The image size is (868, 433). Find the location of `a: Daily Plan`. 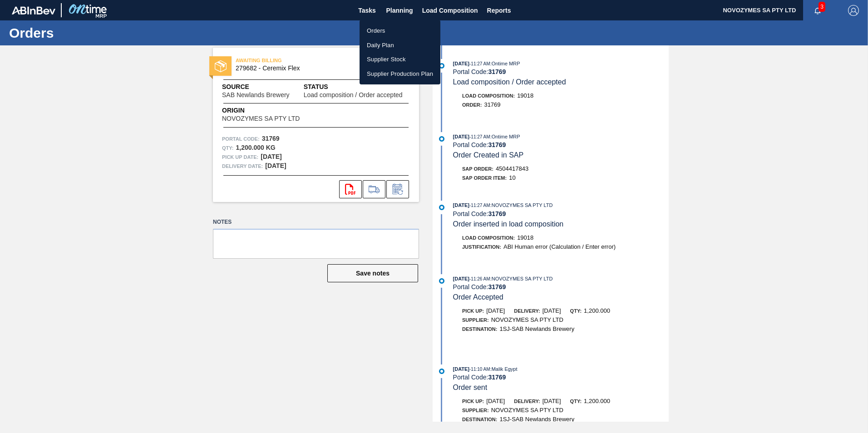

a: Daily Plan is located at coordinates (400, 45).